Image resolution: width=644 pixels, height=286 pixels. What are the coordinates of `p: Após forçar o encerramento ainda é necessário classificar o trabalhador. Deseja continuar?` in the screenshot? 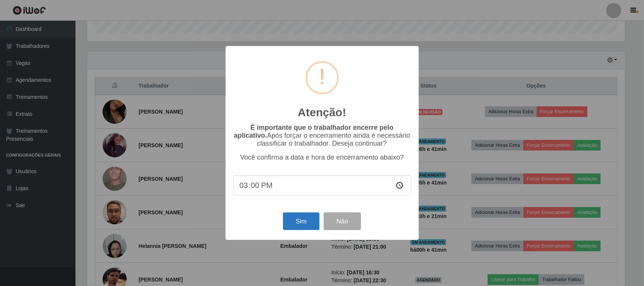 It's located at (322, 136).